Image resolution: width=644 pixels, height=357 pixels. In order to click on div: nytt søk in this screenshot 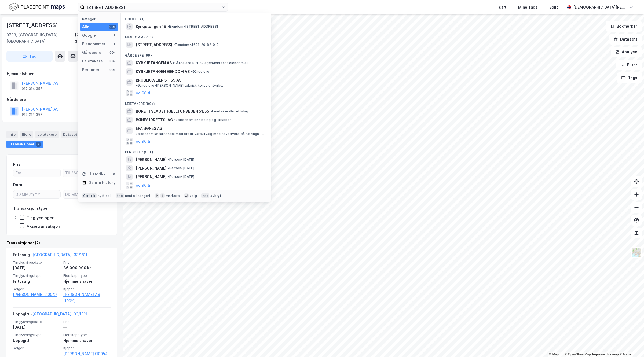, I will do `click(105, 196)`.